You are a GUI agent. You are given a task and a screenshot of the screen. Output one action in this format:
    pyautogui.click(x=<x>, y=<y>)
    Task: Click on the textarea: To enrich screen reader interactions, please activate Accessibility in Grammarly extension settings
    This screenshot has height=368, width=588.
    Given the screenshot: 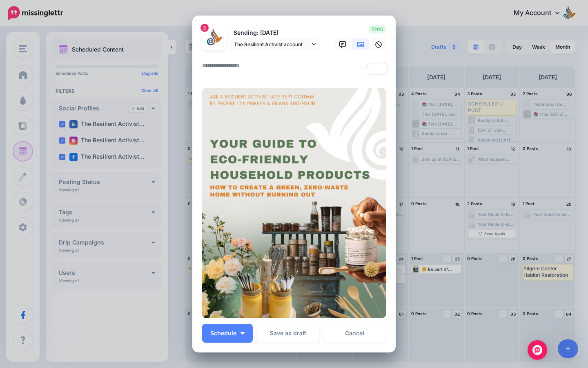 What is the action you would take?
    pyautogui.click(x=296, y=68)
    